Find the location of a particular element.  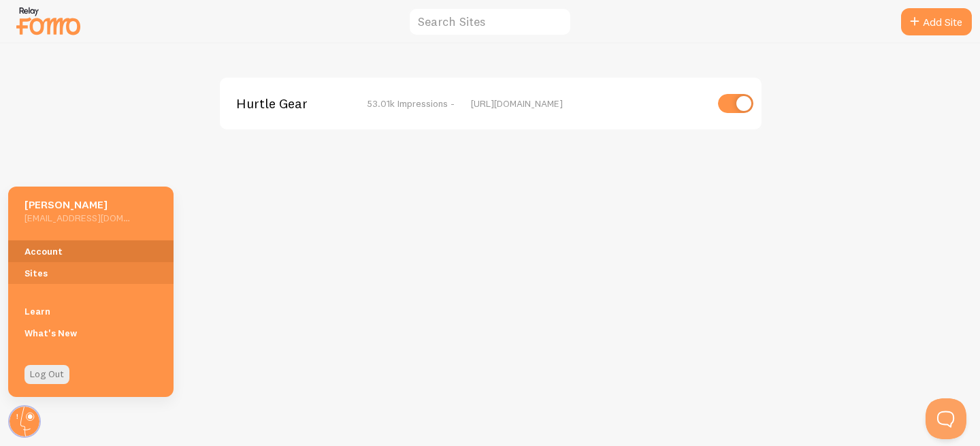

span: Hurtle Gear is located at coordinates (290, 104).